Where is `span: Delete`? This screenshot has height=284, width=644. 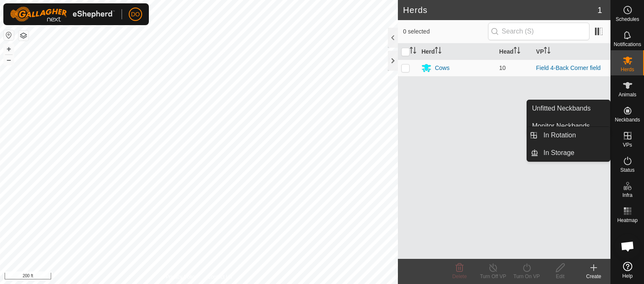
span: Delete is located at coordinates (459, 276).